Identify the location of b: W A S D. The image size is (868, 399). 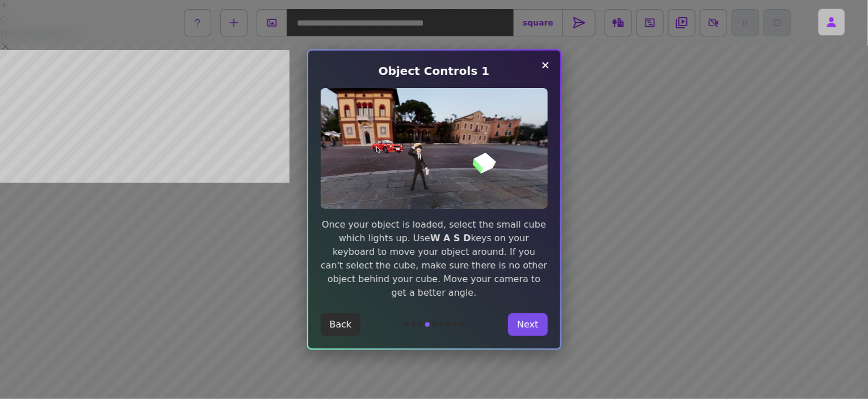
(451, 238).